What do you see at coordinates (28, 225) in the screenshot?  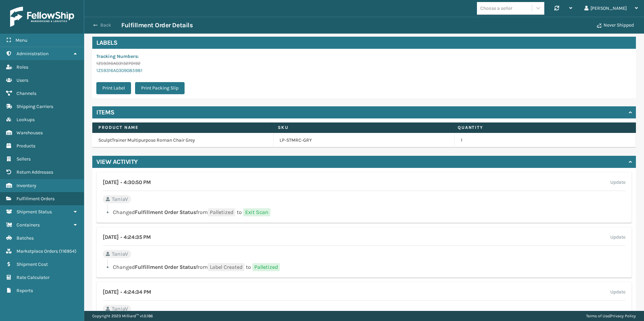 I see `span: Containers` at bounding box center [28, 225].